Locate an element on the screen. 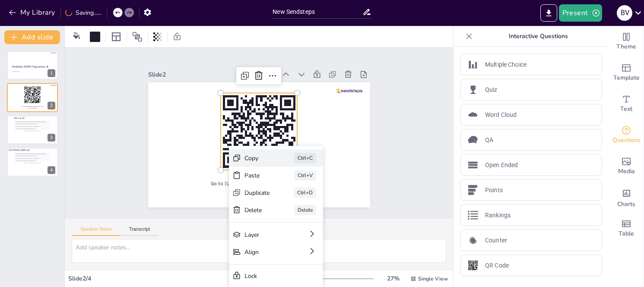 This screenshot has width=644, height=287. div: 1 is located at coordinates (51, 73).